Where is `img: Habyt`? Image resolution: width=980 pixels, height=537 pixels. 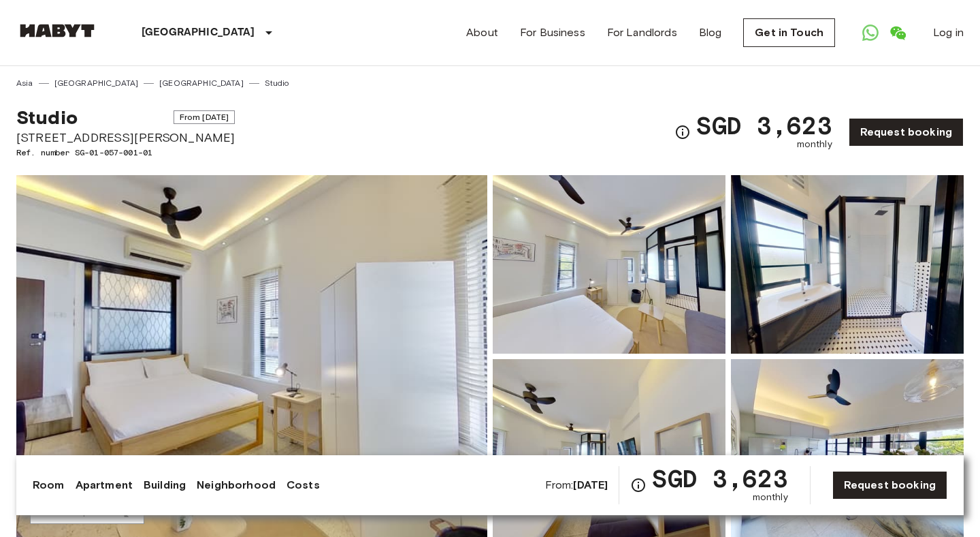 img: Habyt is located at coordinates (58, 31).